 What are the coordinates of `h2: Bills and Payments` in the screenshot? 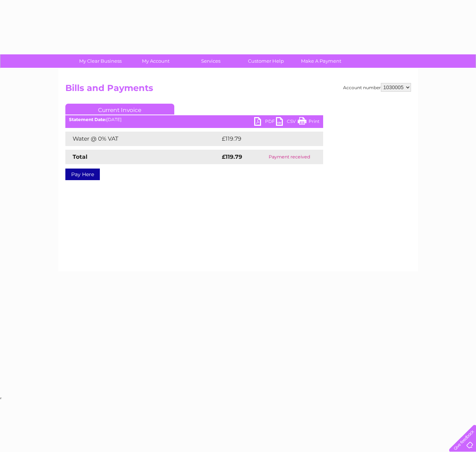 It's located at (238, 90).